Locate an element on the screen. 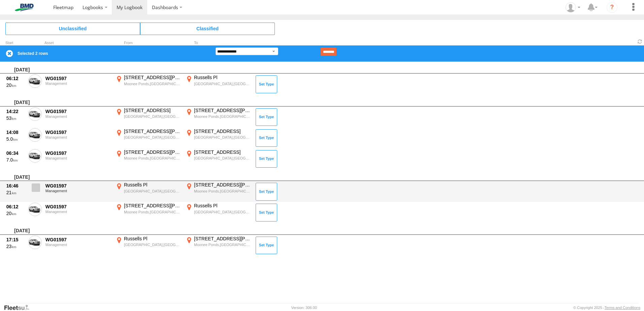  div: 06:34 is located at coordinates (16, 153).